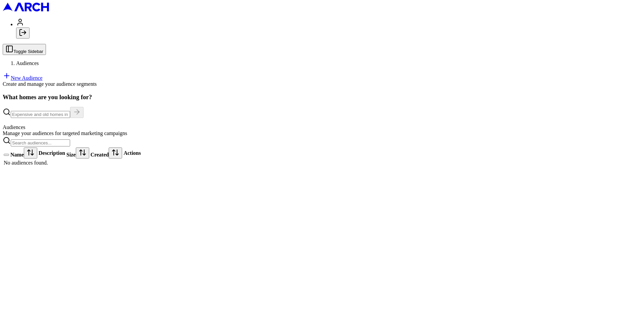 The image size is (644, 313). What do you see at coordinates (322, 97) in the screenshot?
I see `h3: What homes are you looking for?` at bounding box center [322, 97].